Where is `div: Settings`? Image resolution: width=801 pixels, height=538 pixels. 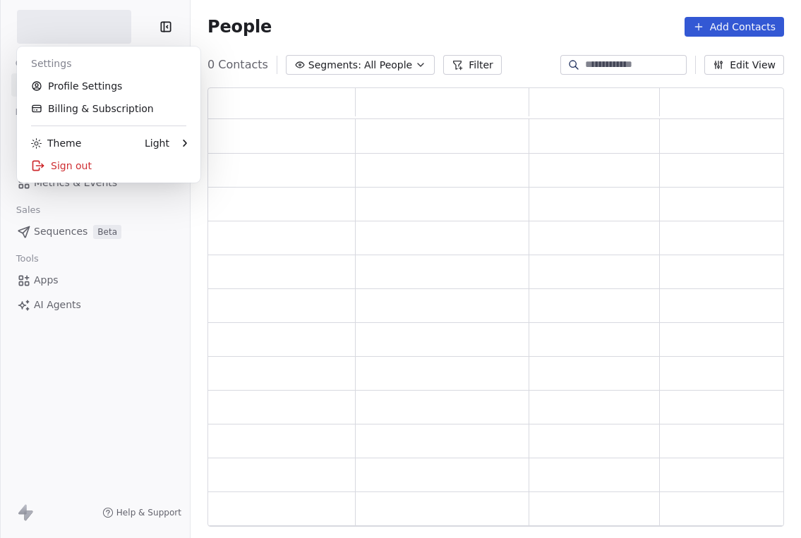
div: Settings is located at coordinates (109, 64).